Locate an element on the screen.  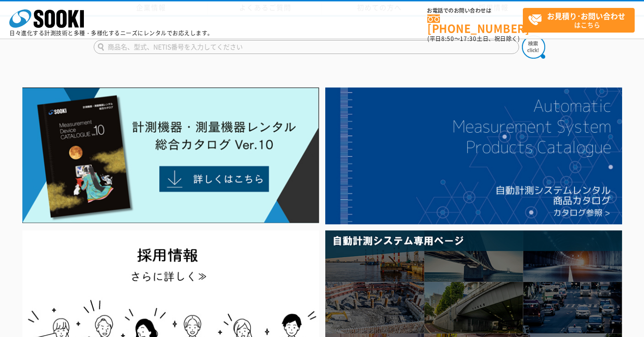
input: 商品名、型式、NETIS番号を入力してください is located at coordinates (306, 47).